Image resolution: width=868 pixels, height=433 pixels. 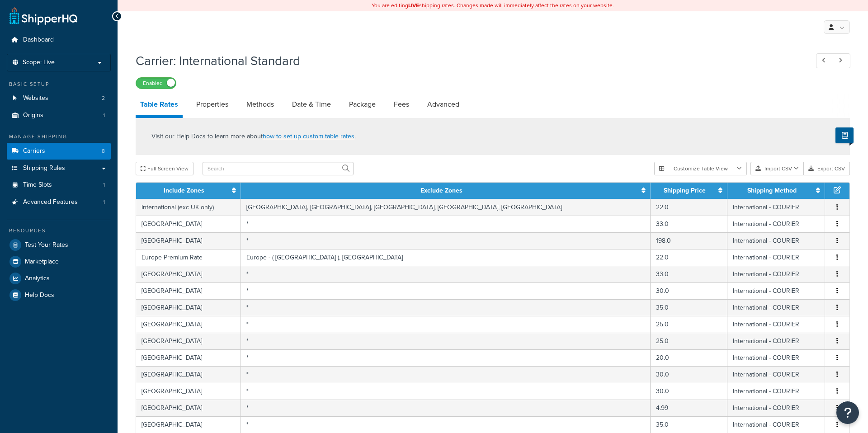 What do you see at coordinates (827, 169) in the screenshot?
I see `button: Export CSV` at bounding box center [827, 169].